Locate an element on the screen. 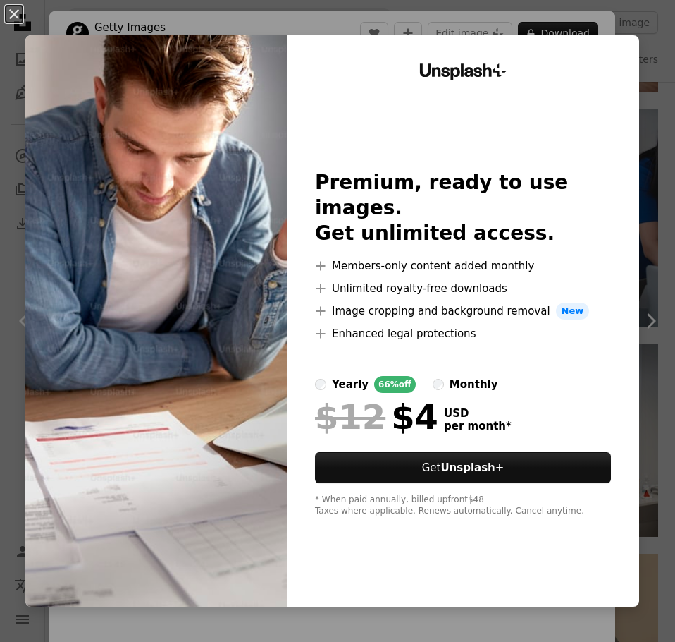  div: yearly is located at coordinates (350, 384).